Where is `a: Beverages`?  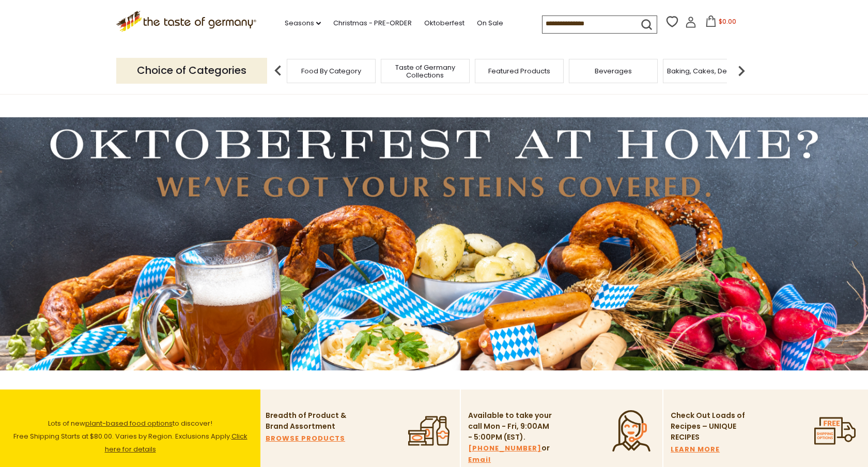 a: Beverages is located at coordinates (613, 70).